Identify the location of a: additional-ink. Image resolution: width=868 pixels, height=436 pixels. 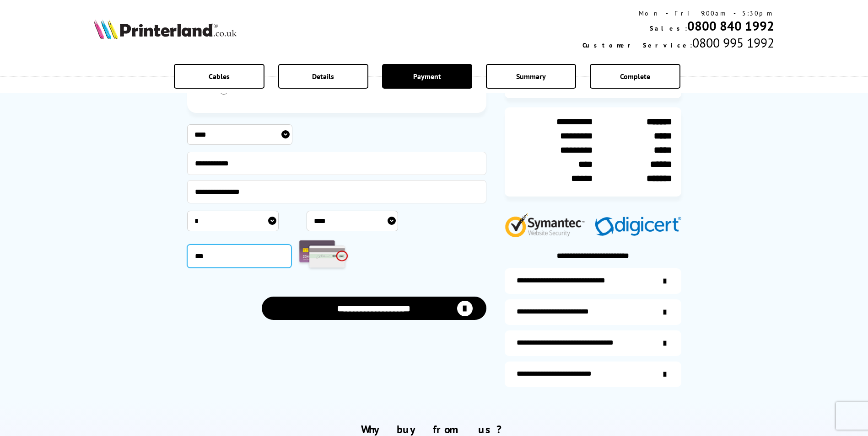
(593, 282).